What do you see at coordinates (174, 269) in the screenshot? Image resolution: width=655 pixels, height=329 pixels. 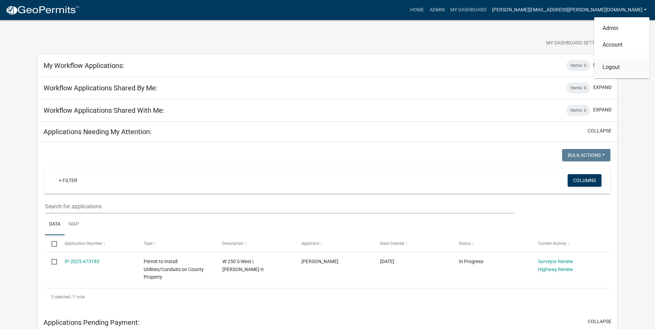 I see `span: Permit to Install Utilities/Conduits on County Property` at bounding box center [174, 269].